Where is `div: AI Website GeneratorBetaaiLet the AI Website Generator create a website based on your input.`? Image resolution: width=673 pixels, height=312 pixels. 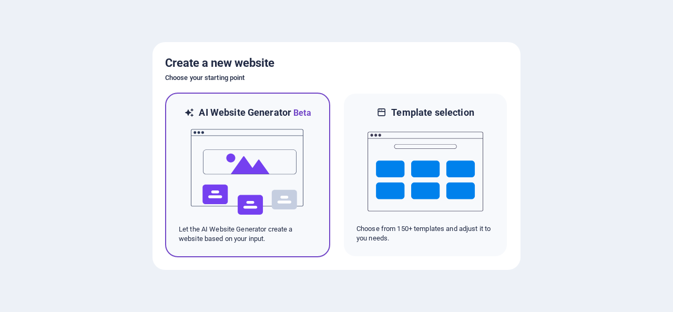
div: AI Website GeneratorBetaaiLet the AI Website Generator create a website based on your input. is located at coordinates (248, 175).